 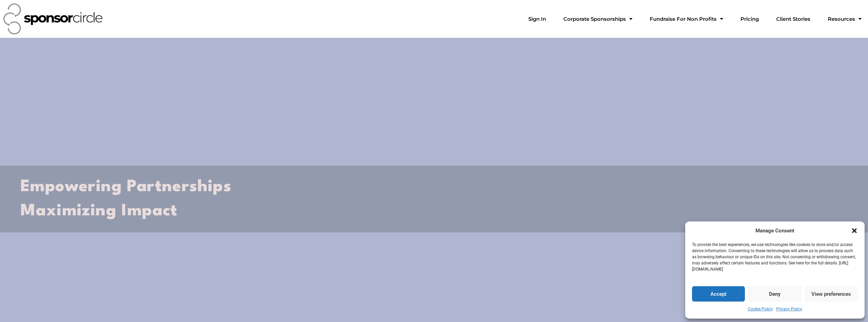 I want to click on h2: Empowering Partnerships Maximizing Impact, so click(x=434, y=199).